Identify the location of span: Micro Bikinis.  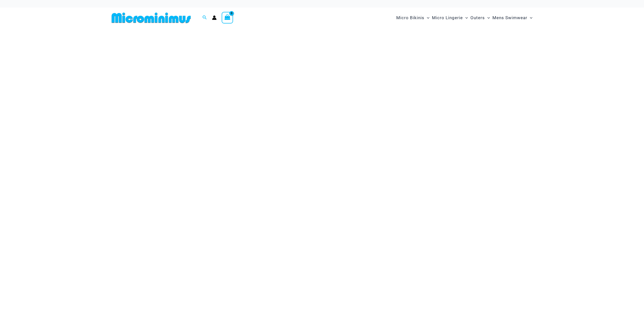
(410, 18).